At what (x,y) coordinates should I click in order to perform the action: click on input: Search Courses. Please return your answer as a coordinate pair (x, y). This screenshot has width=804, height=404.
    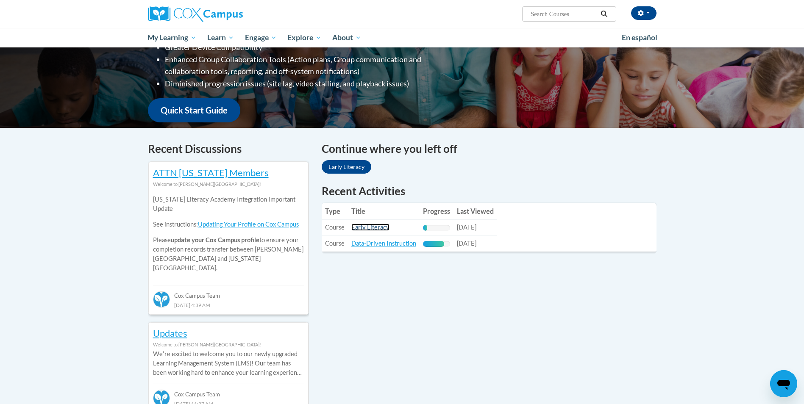
    Looking at the image, I should click on (564, 14).